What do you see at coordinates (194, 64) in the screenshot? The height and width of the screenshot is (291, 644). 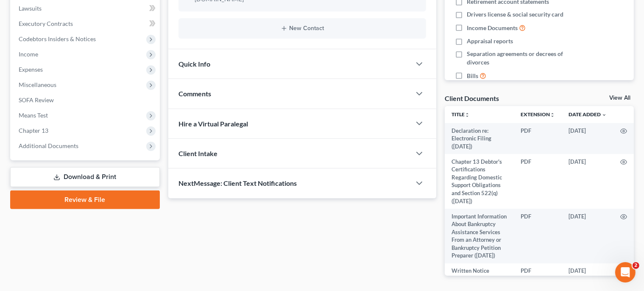 I see `span: Quick Info` at bounding box center [194, 64].